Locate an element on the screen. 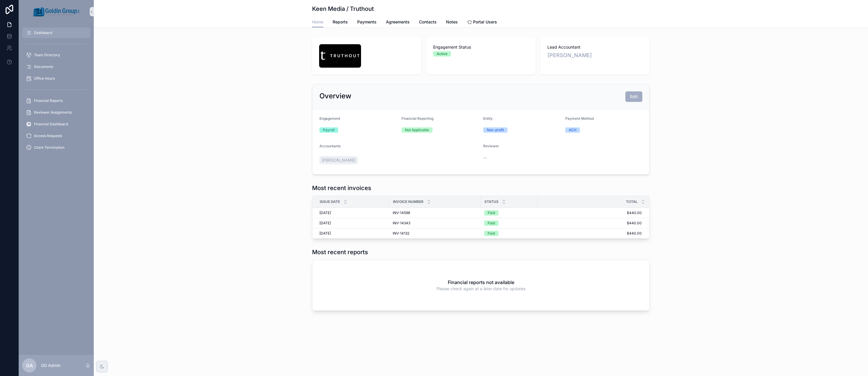 The width and height of the screenshot is (868, 376). div: Non-profit is located at coordinates (495, 130).